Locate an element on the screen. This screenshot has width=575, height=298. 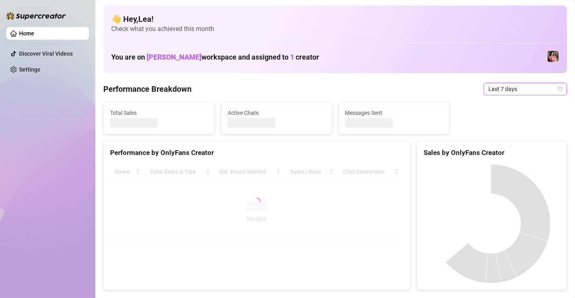
h4: Performance Breakdown is located at coordinates (147, 89).